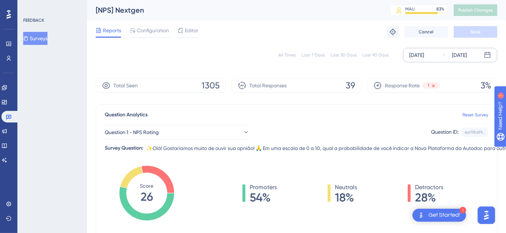 Image resolution: width=506 pixels, height=233 pixels. I want to click on button: Publish Changes, so click(475, 10).